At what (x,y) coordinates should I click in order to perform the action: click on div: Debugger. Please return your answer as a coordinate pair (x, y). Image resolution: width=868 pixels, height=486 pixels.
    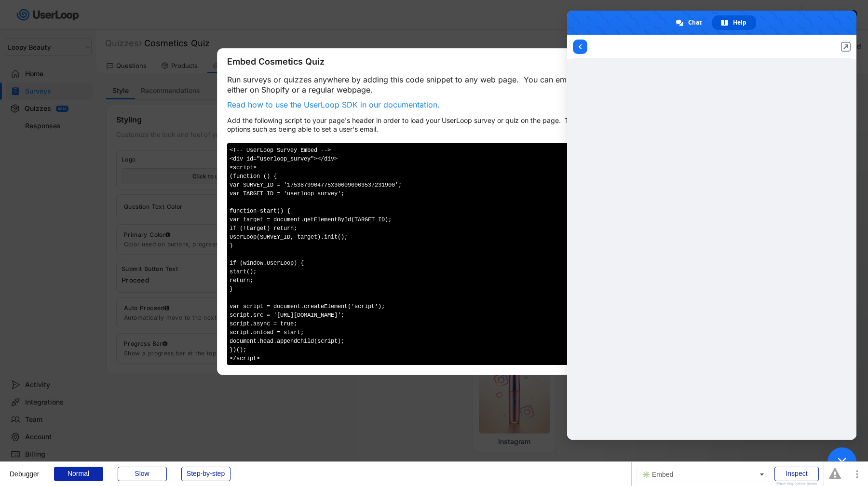
    Looking at the image, I should click on (25, 469).